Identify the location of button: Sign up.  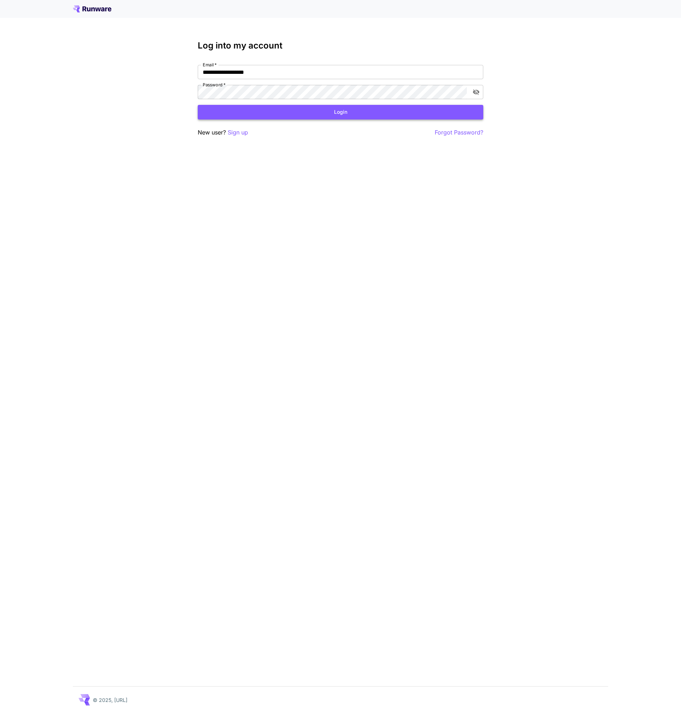
(238, 132).